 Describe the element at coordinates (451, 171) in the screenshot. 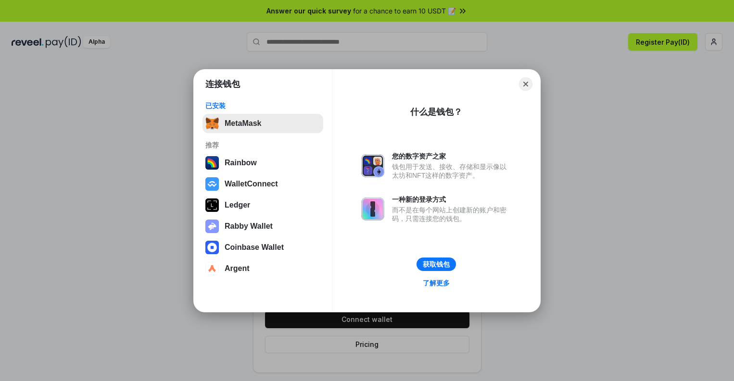

I see `div: 钱包用于发送、接收、存储和显示像以太坊和NFT这样的数字资产。` at that location.